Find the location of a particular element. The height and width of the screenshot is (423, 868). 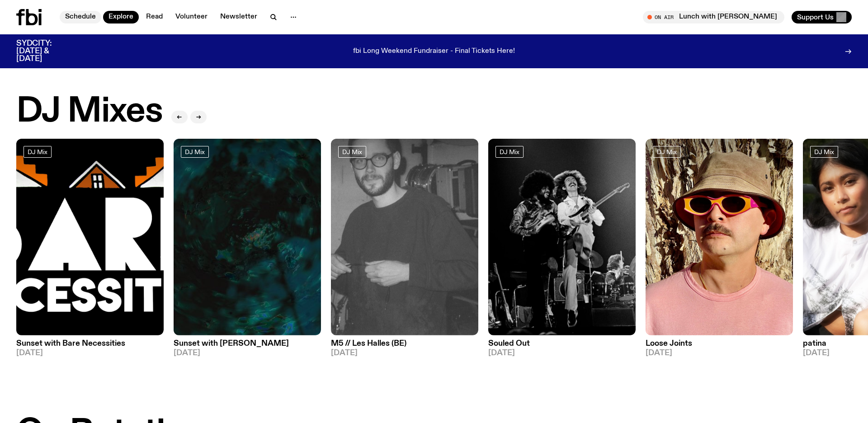

p: fbi Long Weekend Fundraiser - Final Tickets Here! is located at coordinates (434, 52).